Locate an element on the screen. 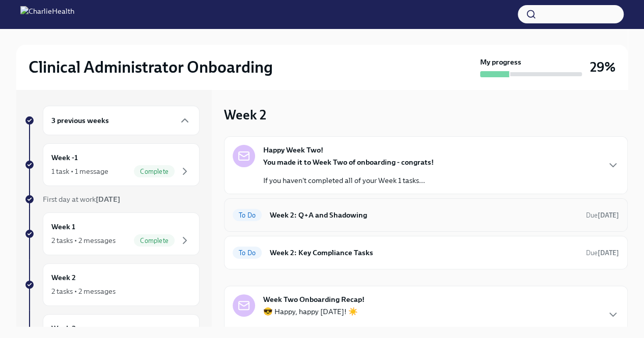 The height and width of the screenshot is (338, 644). h3: Week 2 is located at coordinates (245, 115).